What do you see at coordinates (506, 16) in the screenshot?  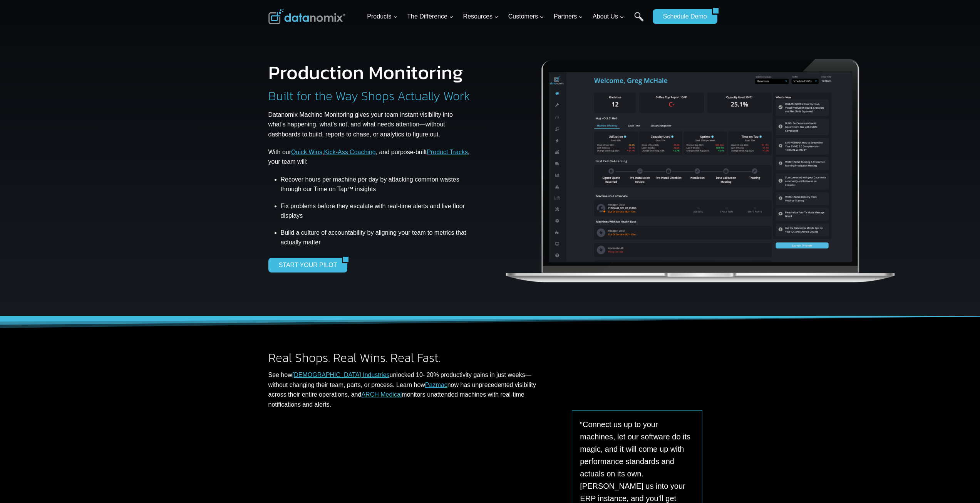 I see `nav: Primary Navigation` at bounding box center [506, 16].